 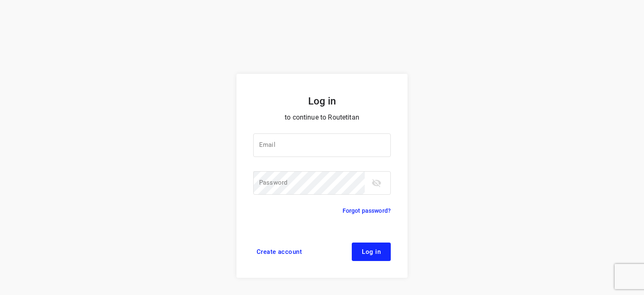 What do you see at coordinates (371, 252) in the screenshot?
I see `span: Log in` at bounding box center [371, 252].